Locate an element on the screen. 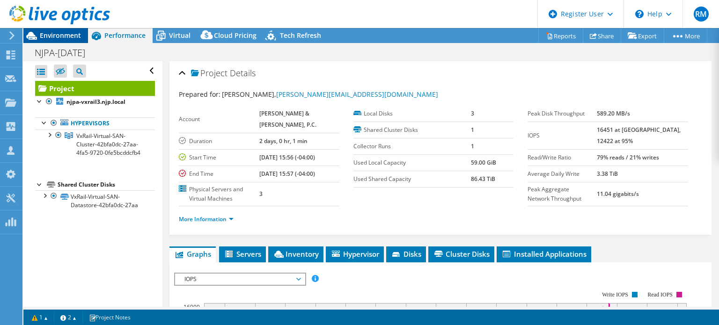 This screenshot has width=719, height=325. label: Read/Write Ratio is located at coordinates (562, 158).